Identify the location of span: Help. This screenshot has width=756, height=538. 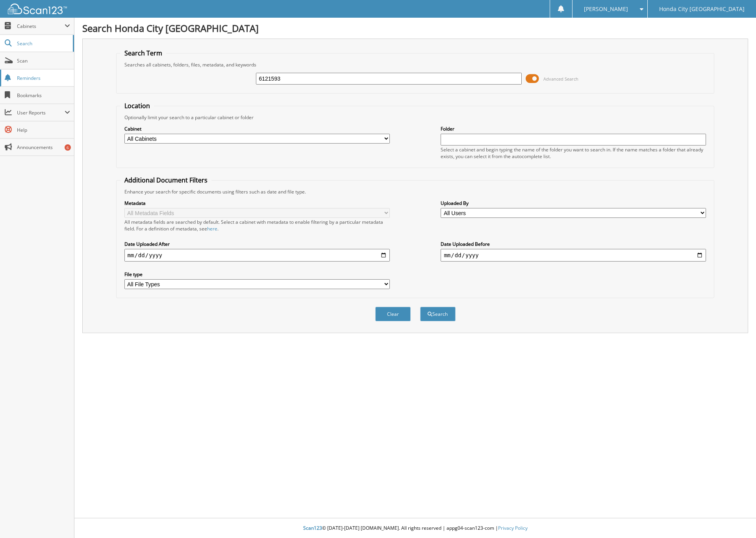
(43, 130).